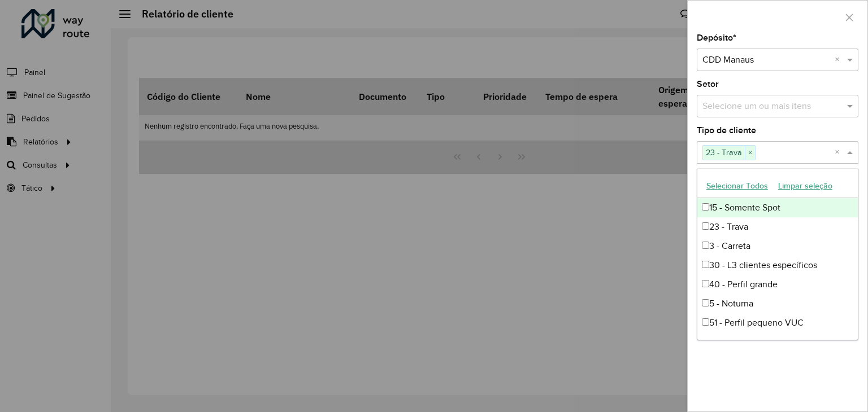 The image size is (868, 412). I want to click on div: 23 - Trava, so click(778, 227).